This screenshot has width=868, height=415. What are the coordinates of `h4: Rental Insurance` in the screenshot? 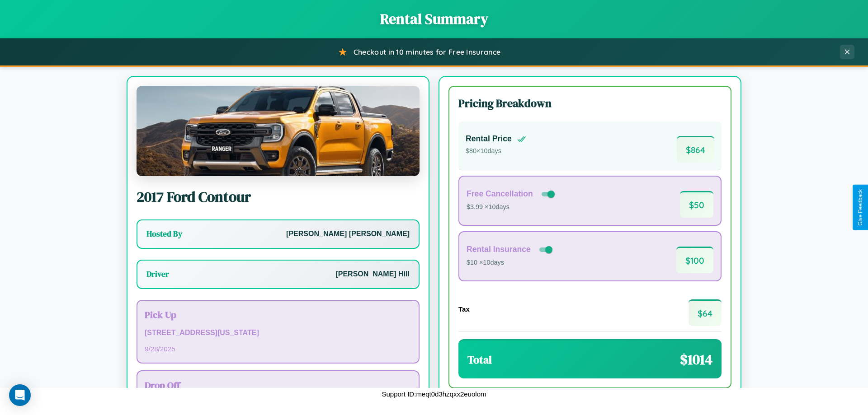 It's located at (499, 249).